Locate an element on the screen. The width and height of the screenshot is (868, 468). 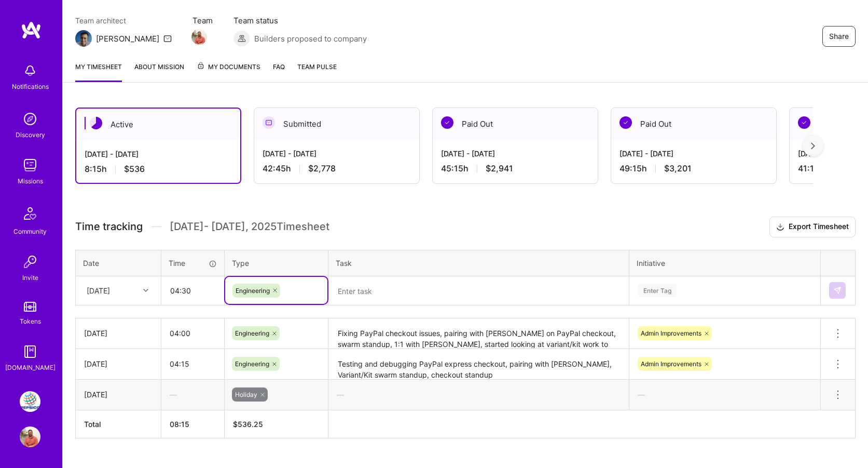
div: Time is located at coordinates (192, 263).